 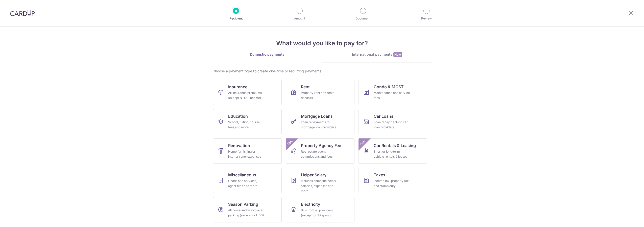 I want to click on a: ElectricityBills from all providers (except for SP group), so click(x=320, y=210).